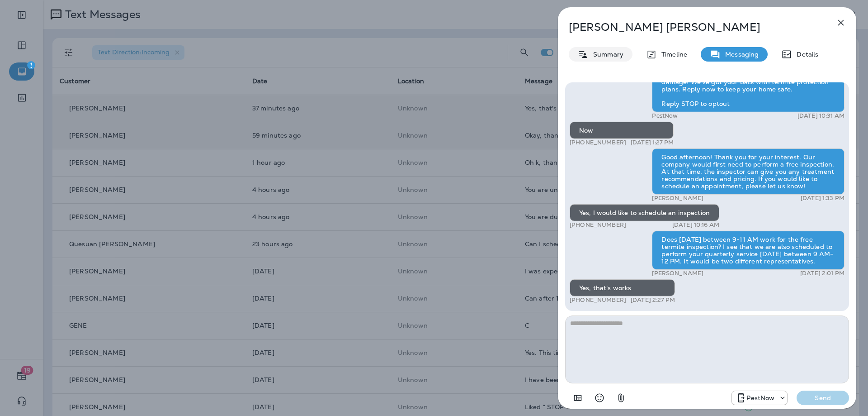 The height and width of the screenshot is (416, 868). I want to click on button: Select an emoji, so click(600, 397).